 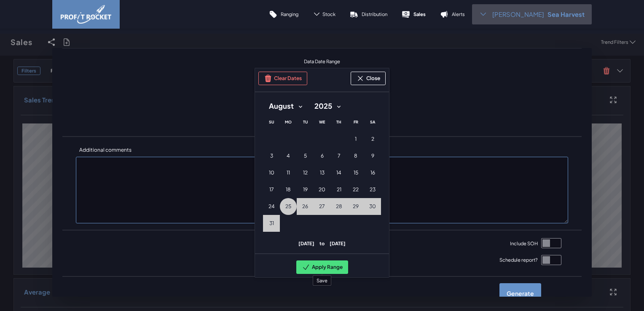 What do you see at coordinates (413, 14) in the screenshot?
I see `a: Sales` at bounding box center [413, 14].